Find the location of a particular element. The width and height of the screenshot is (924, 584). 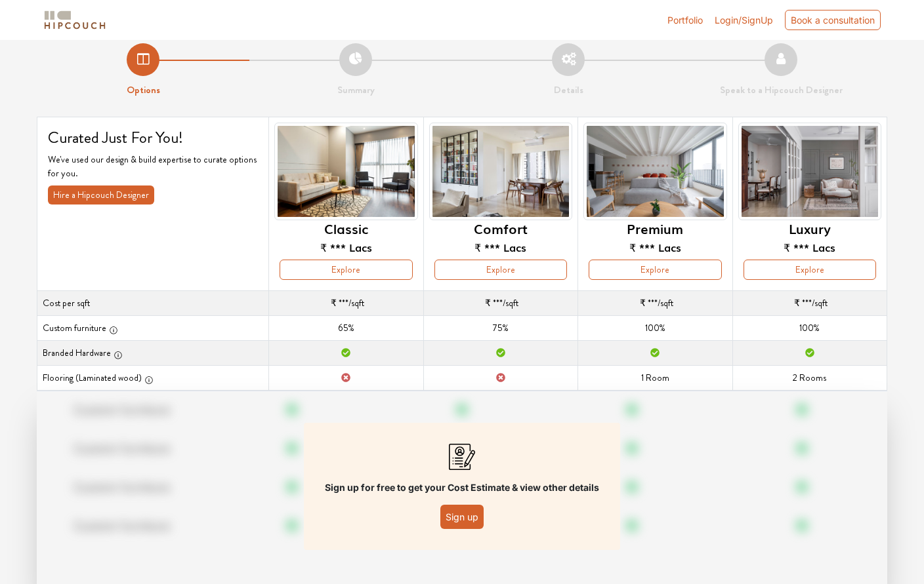

th: Branded Hardware is located at coordinates (153, 353).